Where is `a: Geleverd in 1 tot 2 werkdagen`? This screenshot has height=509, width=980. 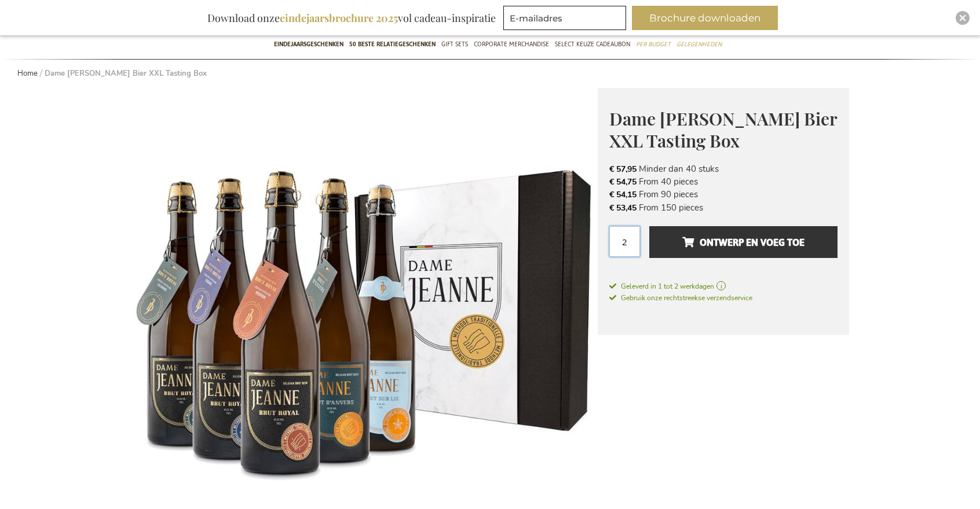 a: Geleverd in 1 tot 2 werkdagen is located at coordinates (723, 286).